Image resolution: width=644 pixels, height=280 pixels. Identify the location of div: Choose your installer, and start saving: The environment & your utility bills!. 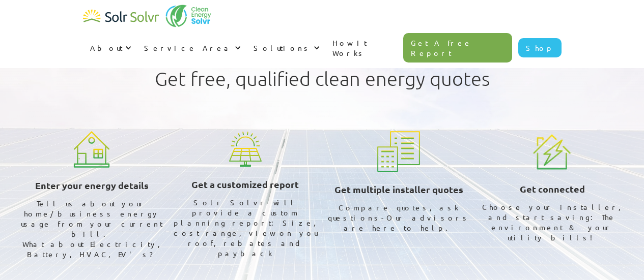
(552, 222).